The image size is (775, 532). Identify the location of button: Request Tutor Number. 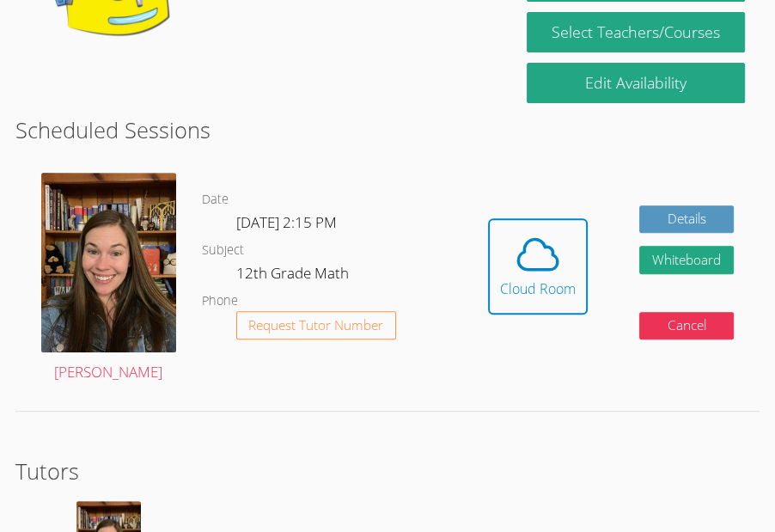
(317, 324).